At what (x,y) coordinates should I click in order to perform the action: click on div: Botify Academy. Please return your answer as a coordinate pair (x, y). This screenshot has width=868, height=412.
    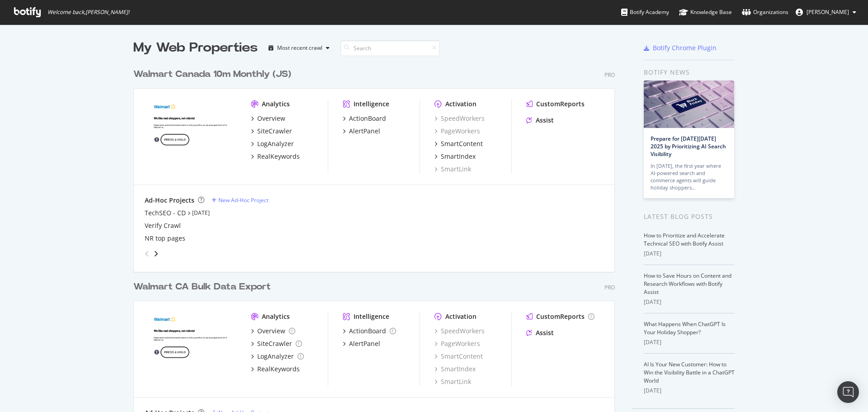
    Looking at the image, I should click on (645, 12).